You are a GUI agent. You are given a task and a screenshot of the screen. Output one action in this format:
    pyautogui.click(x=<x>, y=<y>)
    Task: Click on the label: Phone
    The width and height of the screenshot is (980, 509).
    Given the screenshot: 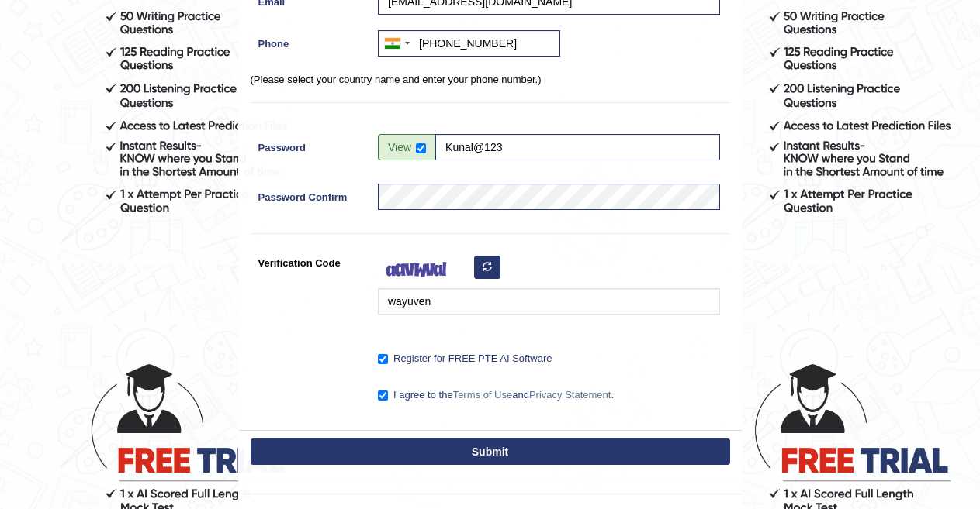 What is the action you would take?
    pyautogui.click(x=310, y=40)
    